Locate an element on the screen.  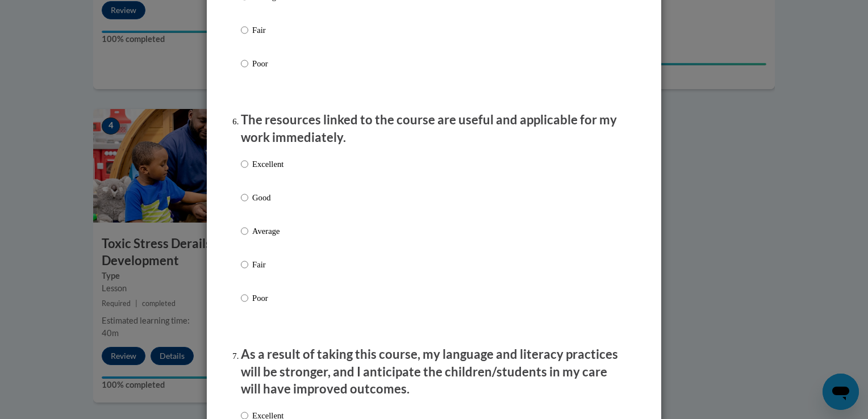
input: Average is located at coordinates (244, 231).